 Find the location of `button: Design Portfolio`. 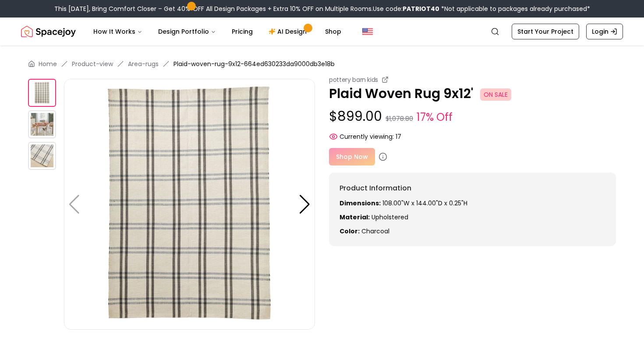

button: Design Portfolio is located at coordinates (187, 31).